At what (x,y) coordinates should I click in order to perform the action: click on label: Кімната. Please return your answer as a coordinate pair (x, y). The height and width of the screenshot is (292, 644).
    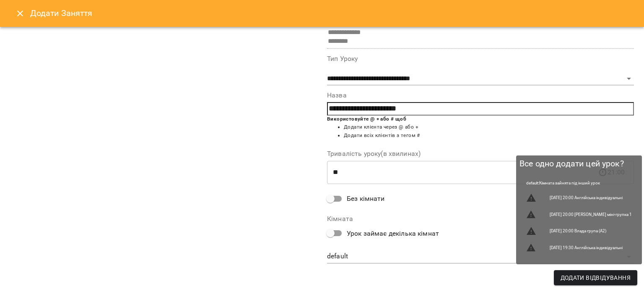
    Looking at the image, I should click on (480, 219).